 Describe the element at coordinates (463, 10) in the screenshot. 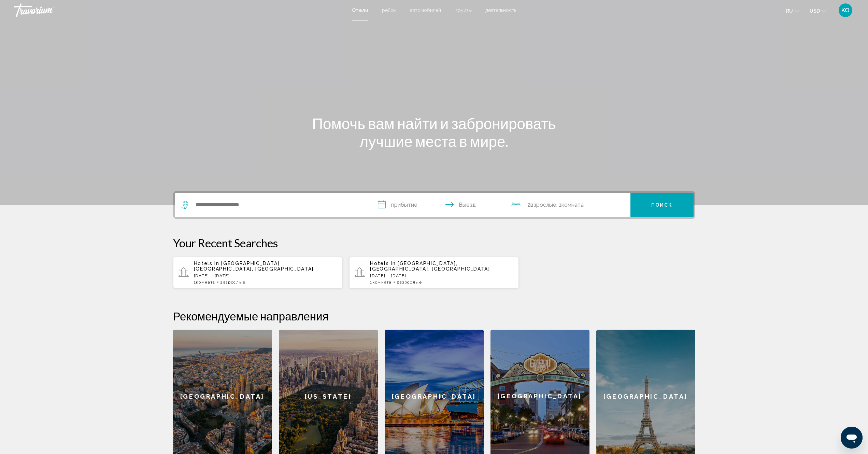

I see `span: Круизы` at that location.